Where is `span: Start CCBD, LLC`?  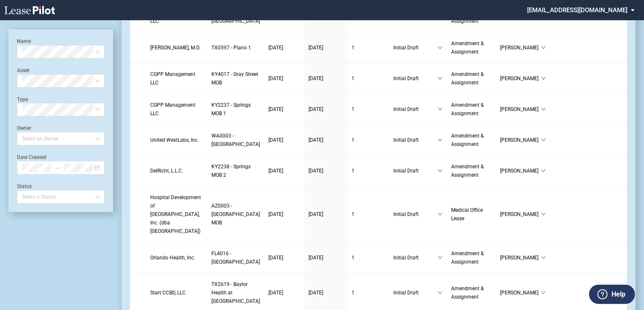
span: Start CCBD, LLC is located at coordinates (168, 293).